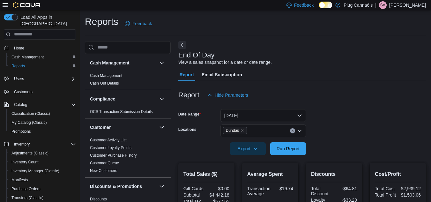 This screenshot has width=431, height=202. Describe the element at coordinates (42, 114) in the screenshot. I see `button: Classification (Classic)` at that location.